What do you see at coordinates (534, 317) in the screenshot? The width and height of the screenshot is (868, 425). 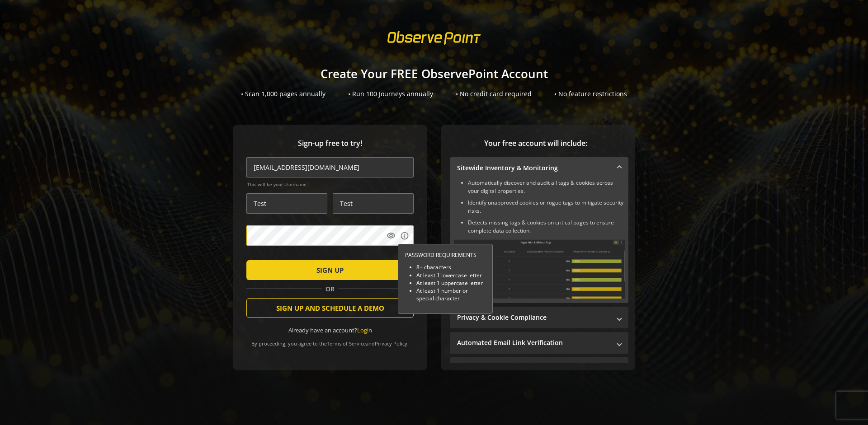 I see `mat-panel-title: Privacy & Cookie Compliance` at bounding box center [534, 317].